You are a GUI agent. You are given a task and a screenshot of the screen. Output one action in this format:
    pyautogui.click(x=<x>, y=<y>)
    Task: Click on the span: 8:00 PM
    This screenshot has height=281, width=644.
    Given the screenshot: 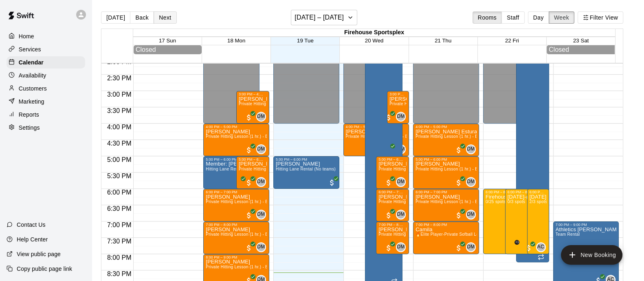 What is the action you would take?
    pyautogui.click(x=119, y=257)
    